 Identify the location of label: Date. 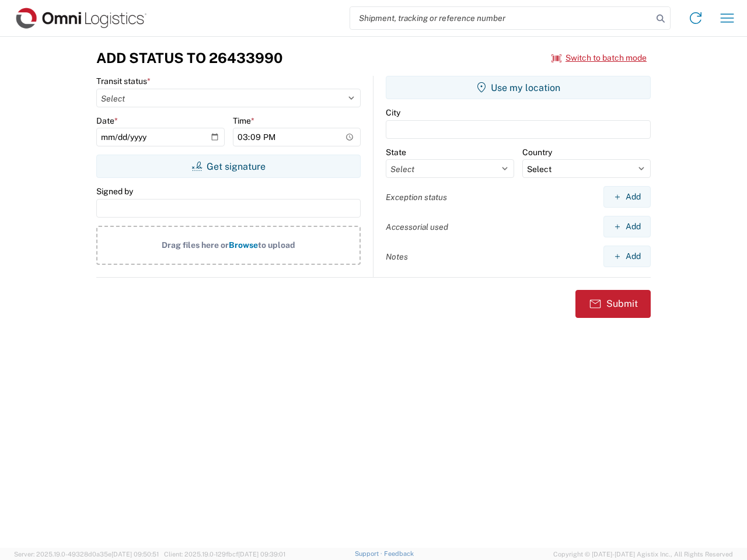
(107, 120).